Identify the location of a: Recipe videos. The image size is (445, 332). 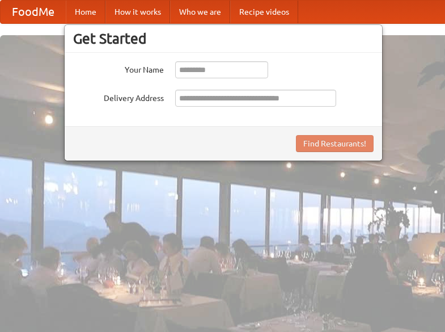
(264, 12).